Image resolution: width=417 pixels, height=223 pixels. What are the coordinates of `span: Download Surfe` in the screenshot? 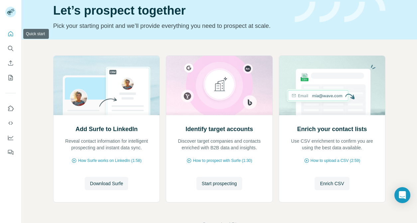 It's located at (107, 184).